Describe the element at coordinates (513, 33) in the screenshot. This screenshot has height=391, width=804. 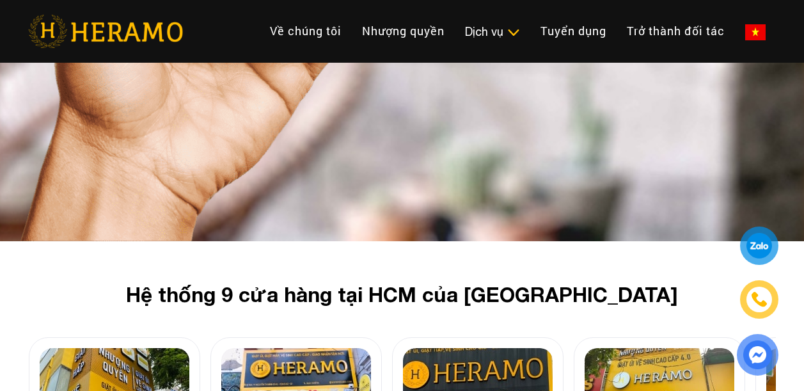
I see `img: subToggleIcon` at that location.